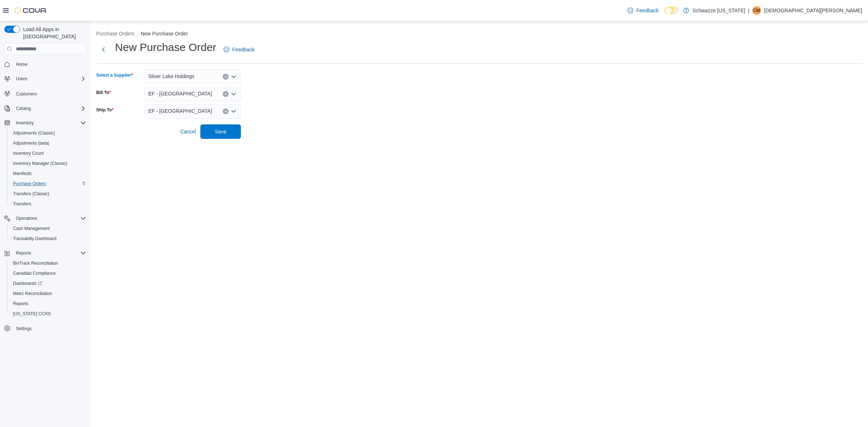  Describe the element at coordinates (31, 229) in the screenshot. I see `a: Cash Management` at that location.